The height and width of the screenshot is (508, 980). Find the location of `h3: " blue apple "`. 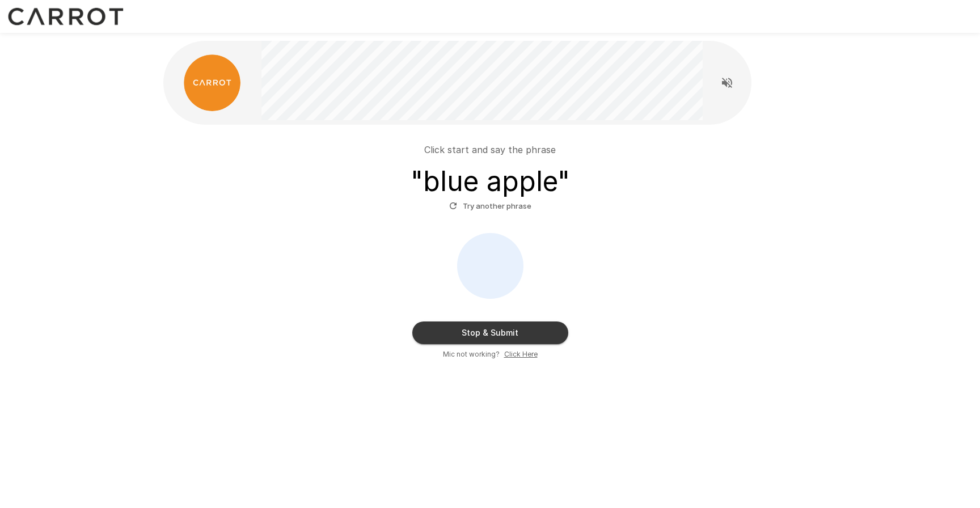

h3: " blue apple " is located at coordinates (490, 182).